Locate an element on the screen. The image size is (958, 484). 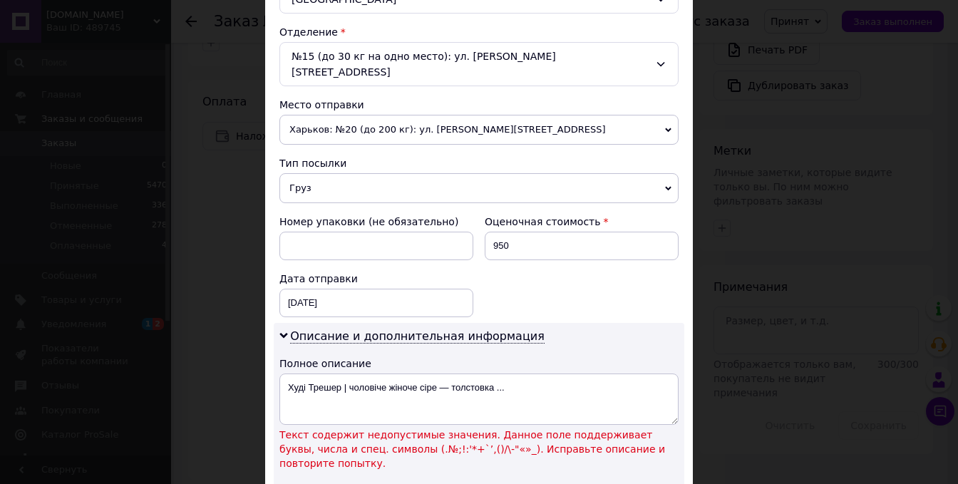
div: Отделение is located at coordinates (479, 32).